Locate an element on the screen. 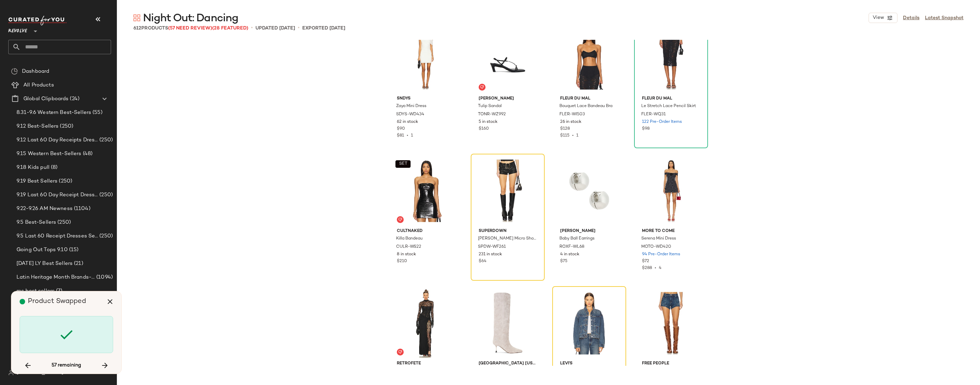 The image size is (980, 385). img: LEIV-WO100_V1.jpg is located at coordinates (589, 323).